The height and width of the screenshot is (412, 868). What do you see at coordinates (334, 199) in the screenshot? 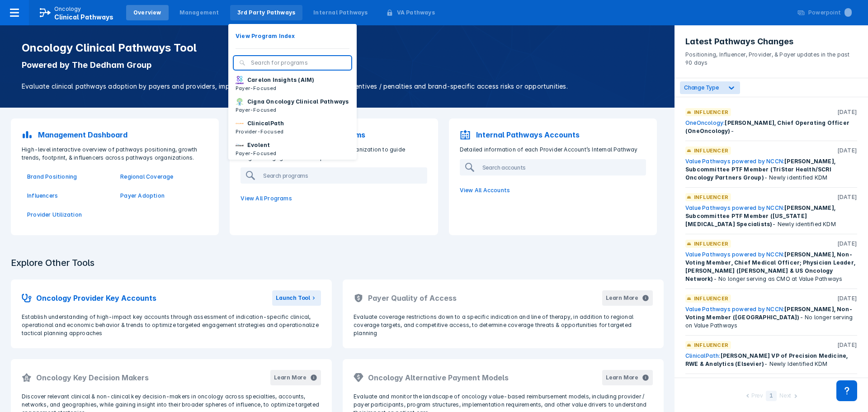
I see `a: View All Programs` at bounding box center [334, 199].